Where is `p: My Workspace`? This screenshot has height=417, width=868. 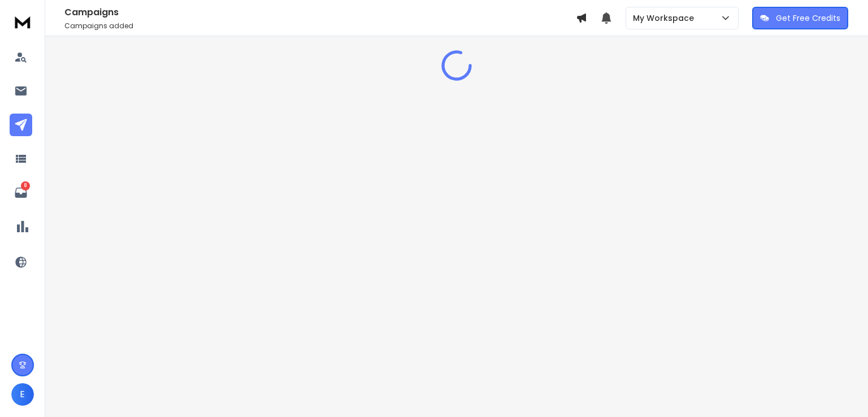 p: My Workspace is located at coordinates (666, 18).